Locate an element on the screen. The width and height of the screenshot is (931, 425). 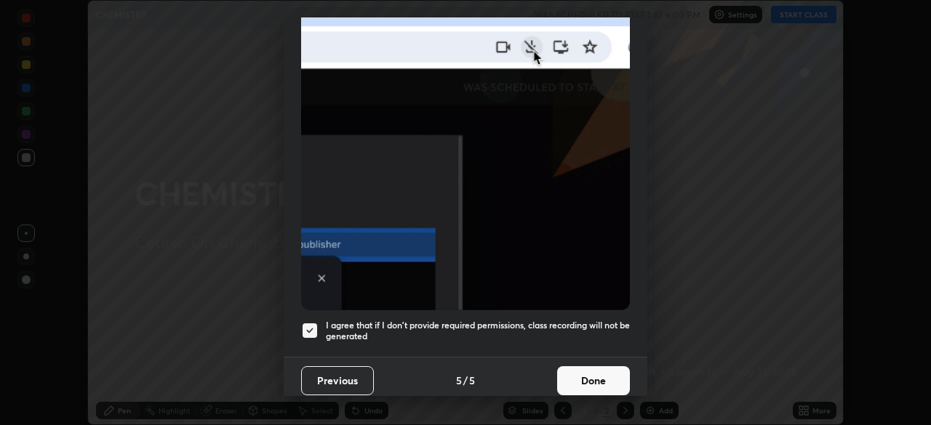
button: Done is located at coordinates (593, 381).